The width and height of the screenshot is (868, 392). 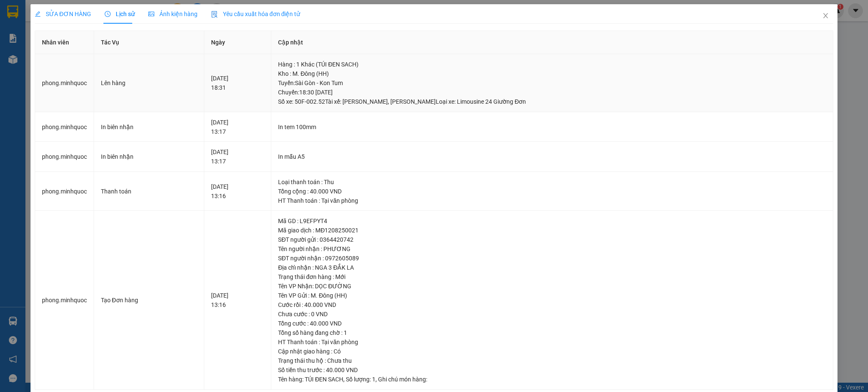 What do you see at coordinates (149, 42) in the screenshot?
I see `th: Tác Vụ` at bounding box center [149, 42].